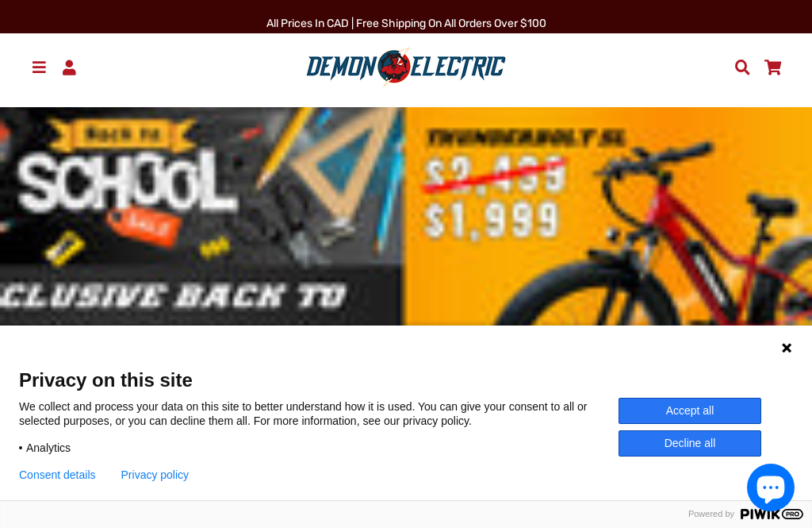 This screenshot has width=812, height=528. Describe the element at coordinates (406, 68) in the screenshot. I see `img: Demon Electric logo` at that location.